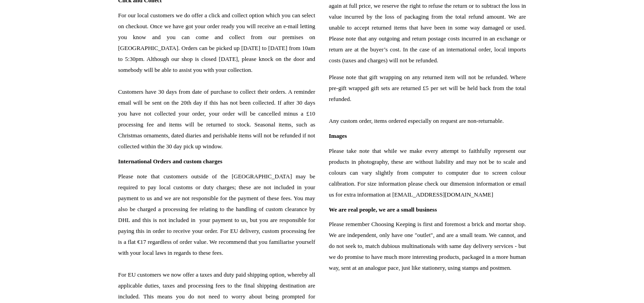 This screenshot has width=644, height=303. What do you see at coordinates (338, 136) in the screenshot?
I see `span: Images` at bounding box center [338, 136].